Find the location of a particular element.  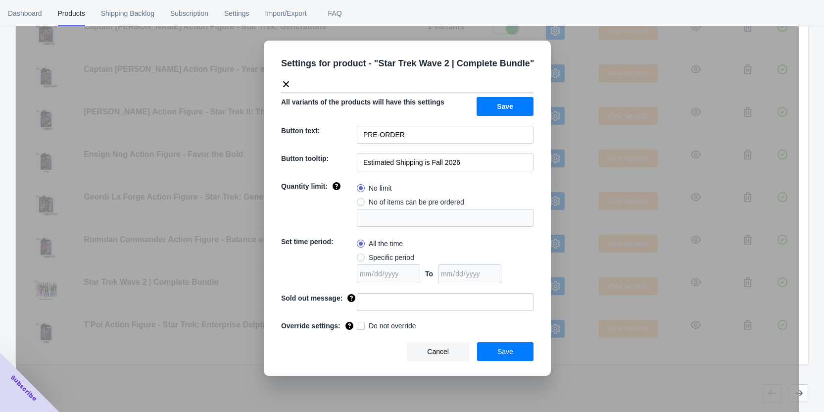

span: Do not override is located at coordinates (392, 326).